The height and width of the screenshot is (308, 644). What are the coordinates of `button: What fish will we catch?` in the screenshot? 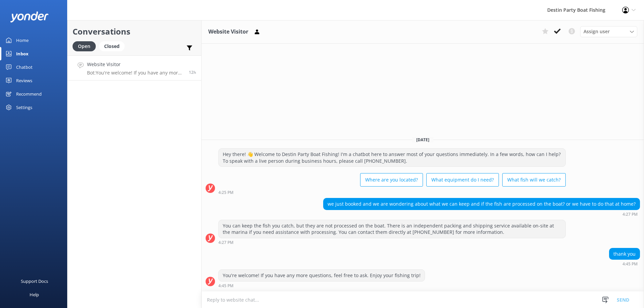 It's located at (534, 180).